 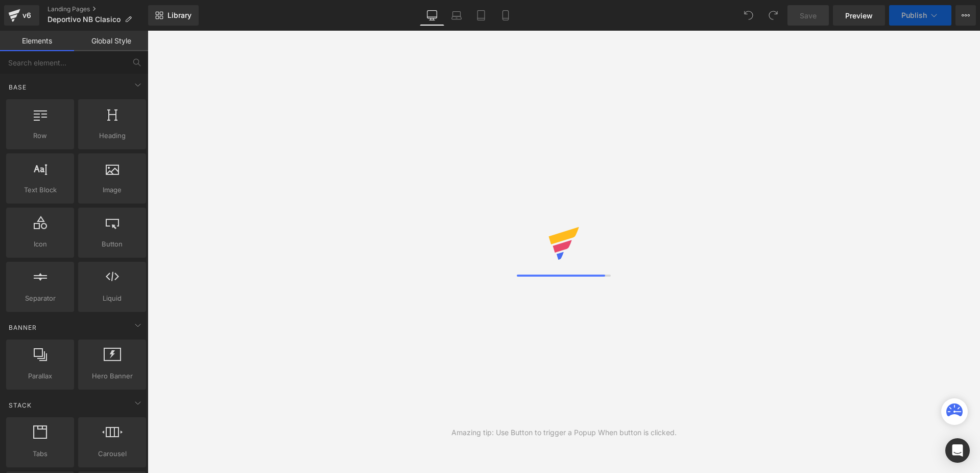 I want to click on span: Liquid, so click(x=112, y=298).